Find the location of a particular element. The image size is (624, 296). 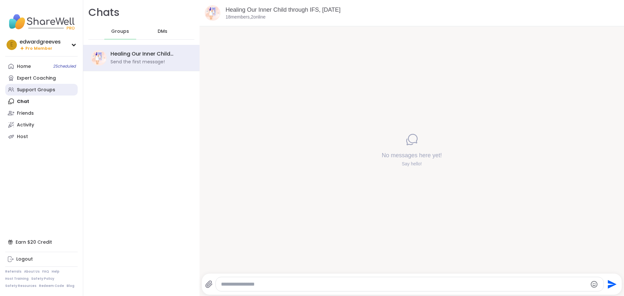

div: edwardgreeves is located at coordinates (40, 42).